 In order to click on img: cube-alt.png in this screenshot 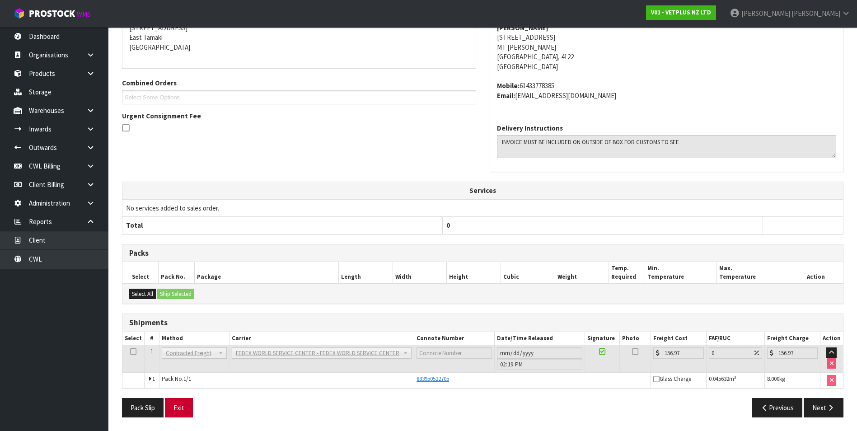, I will do `click(19, 13)`.